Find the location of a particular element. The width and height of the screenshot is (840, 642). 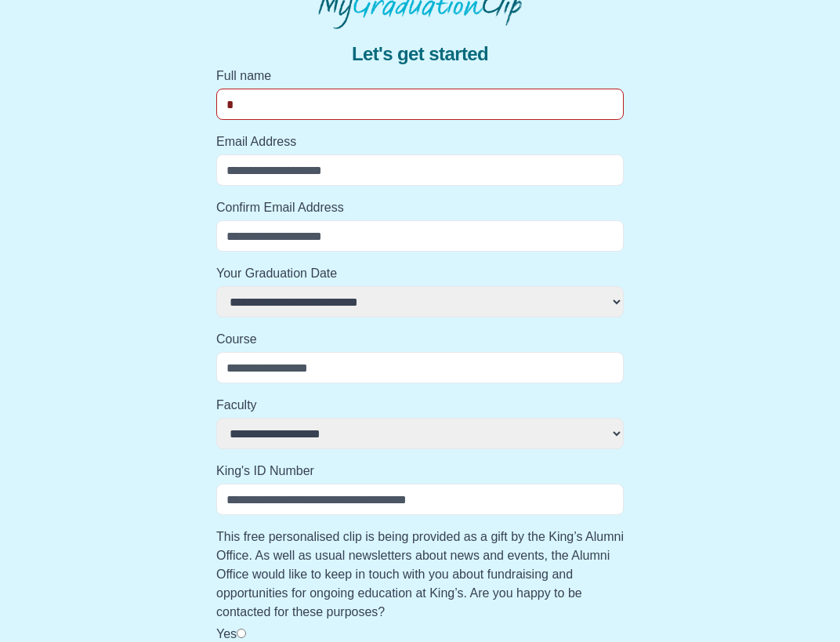

label: Faculty is located at coordinates (420, 405).